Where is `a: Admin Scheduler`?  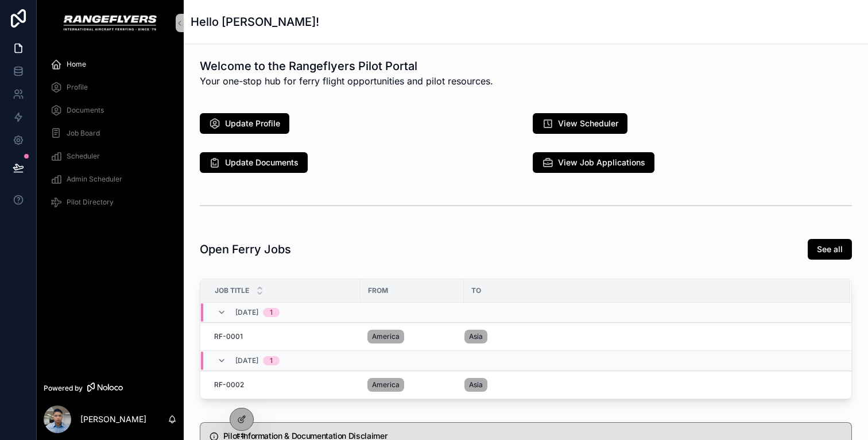
a: Admin Scheduler is located at coordinates (110, 179).